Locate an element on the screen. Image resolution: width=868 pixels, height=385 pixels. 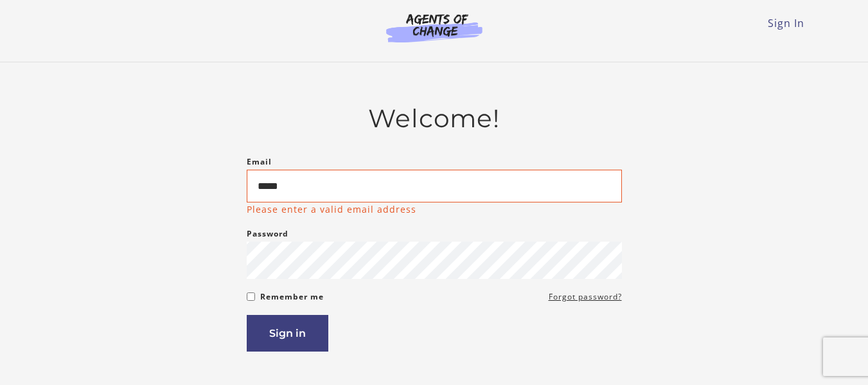
label: Email is located at coordinates (259, 162).